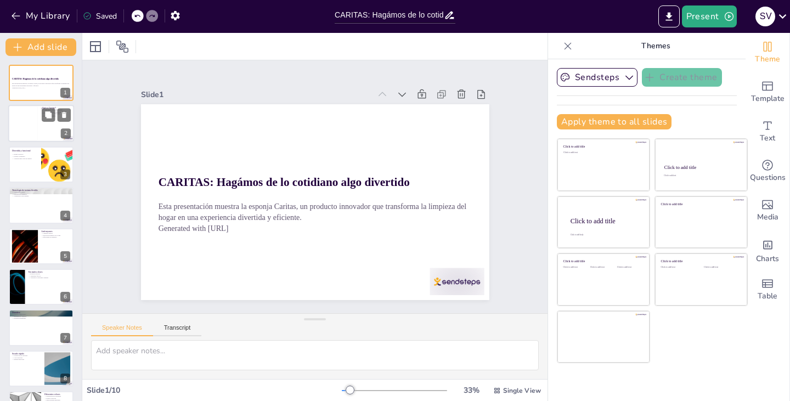  What do you see at coordinates (56, 113) in the screenshot?
I see `p: Caritas transforma la limpieza` at bounding box center [56, 113].